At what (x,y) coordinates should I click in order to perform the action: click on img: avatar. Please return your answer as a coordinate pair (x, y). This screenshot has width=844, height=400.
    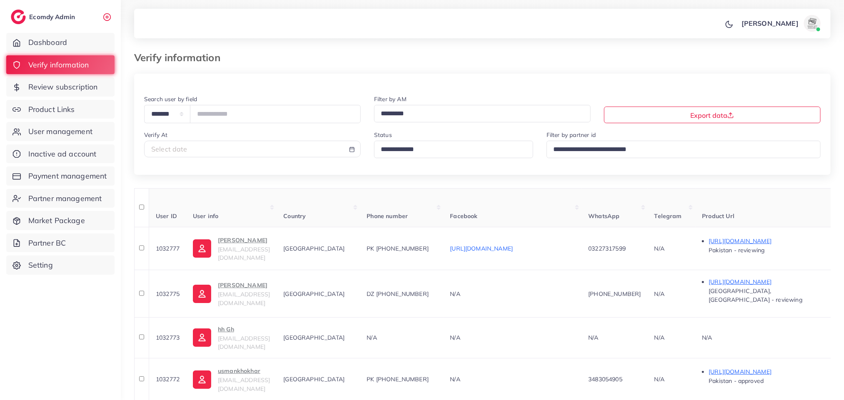
    Looking at the image, I should click on (812, 23).